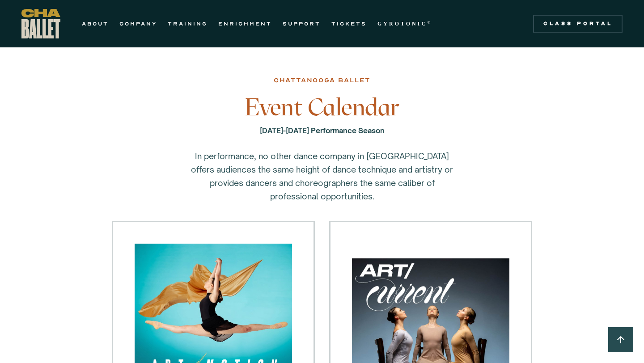 The image size is (644, 363). Describe the element at coordinates (41, 23) in the screenshot. I see `a: home` at that location.